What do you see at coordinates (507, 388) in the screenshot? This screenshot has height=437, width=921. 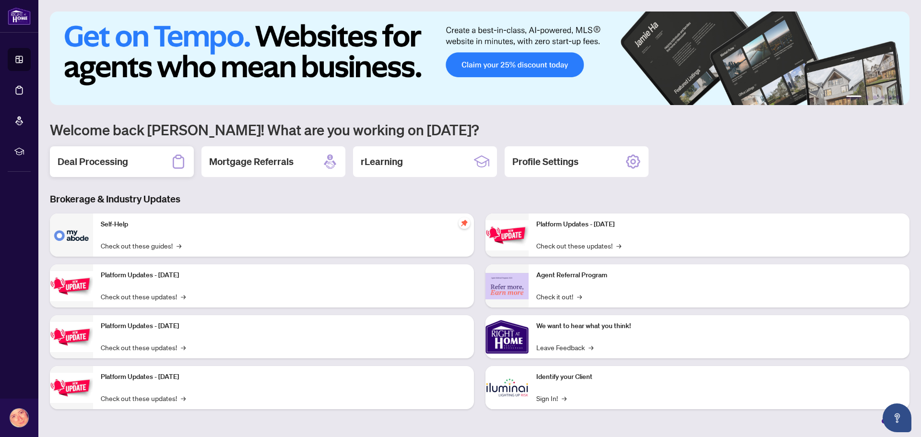 I see `img: Identify your Client` at bounding box center [507, 388].